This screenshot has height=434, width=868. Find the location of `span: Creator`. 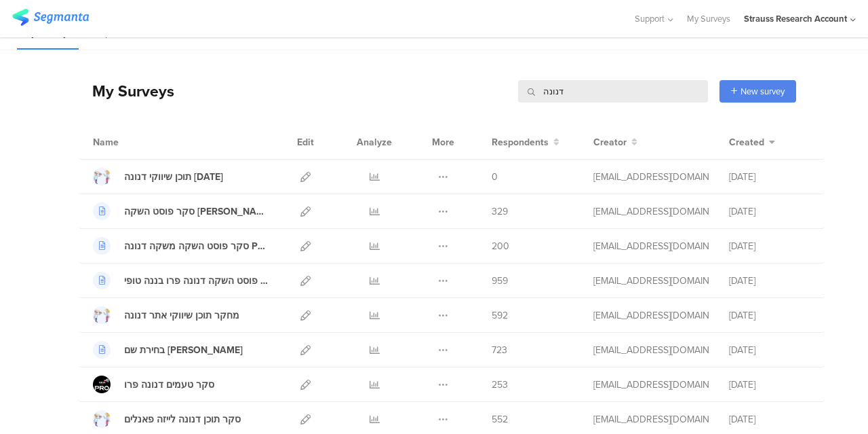

span: Creator is located at coordinates (610, 142).